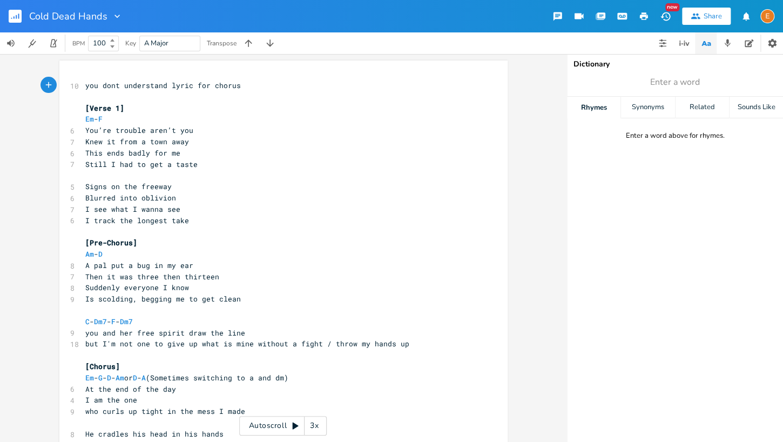 The height and width of the screenshot is (442, 783). Describe the element at coordinates (78, 43) in the screenshot. I see `div: BPM` at that location.